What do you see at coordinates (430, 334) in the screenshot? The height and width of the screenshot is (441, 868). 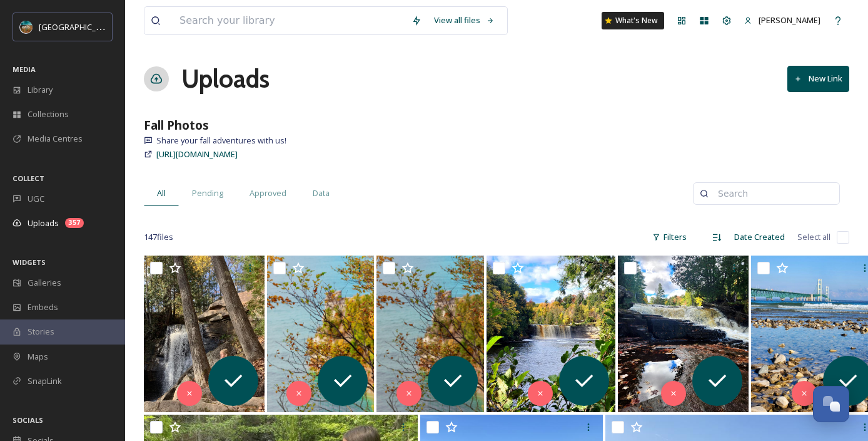 I see `img: ext_1760397709.600405_ssumaiyamahmud@gmail.com-IMG_1425.jpeg` at bounding box center [430, 334].